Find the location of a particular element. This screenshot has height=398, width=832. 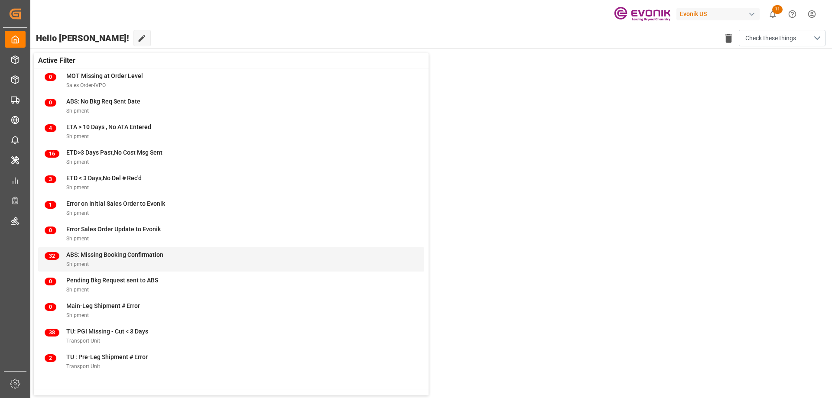

span: TU: PGI Missing - Cut < 3 Days is located at coordinates (107, 331).